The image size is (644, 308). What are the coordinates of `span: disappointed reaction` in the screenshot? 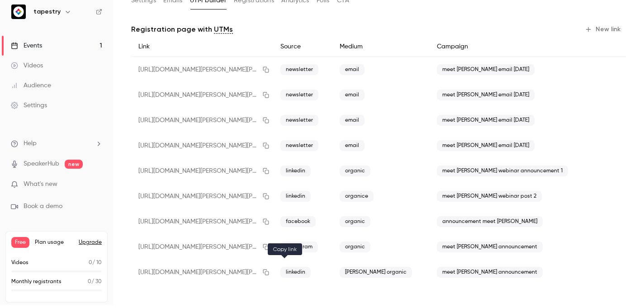 It's located at (132, 252).